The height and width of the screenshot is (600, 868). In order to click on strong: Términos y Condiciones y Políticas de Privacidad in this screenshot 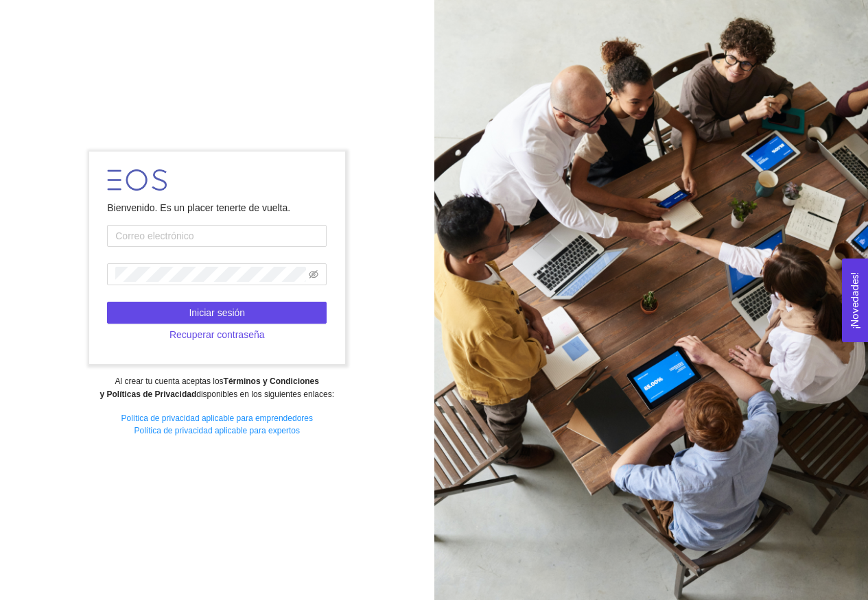, I will do `click(209, 388)`.